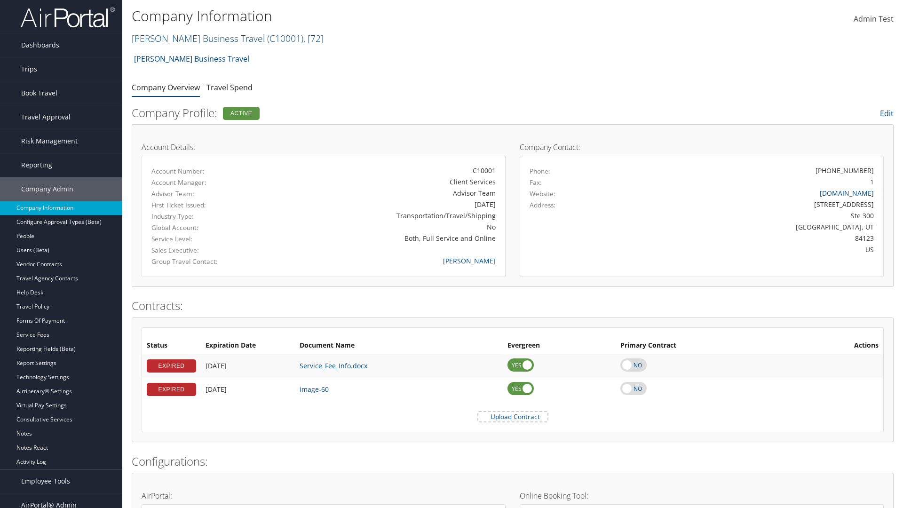 The width and height of the screenshot is (903, 508). I want to click on span: Dashboards, so click(40, 45).